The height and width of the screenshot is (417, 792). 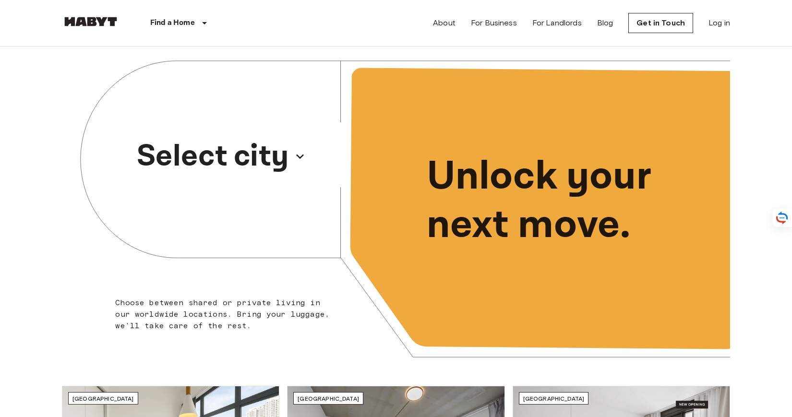 What do you see at coordinates (719, 23) in the screenshot?
I see `a: Log in` at bounding box center [719, 23].